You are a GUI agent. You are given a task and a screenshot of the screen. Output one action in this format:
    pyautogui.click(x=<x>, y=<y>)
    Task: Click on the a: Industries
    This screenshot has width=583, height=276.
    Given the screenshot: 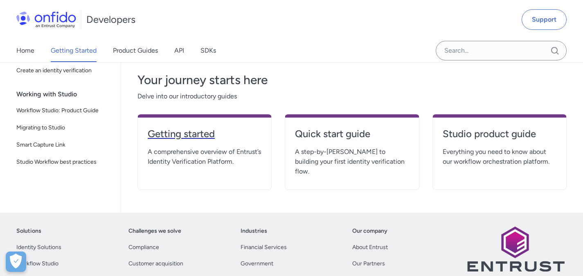 What is the action you would take?
    pyautogui.click(x=253, y=231)
    